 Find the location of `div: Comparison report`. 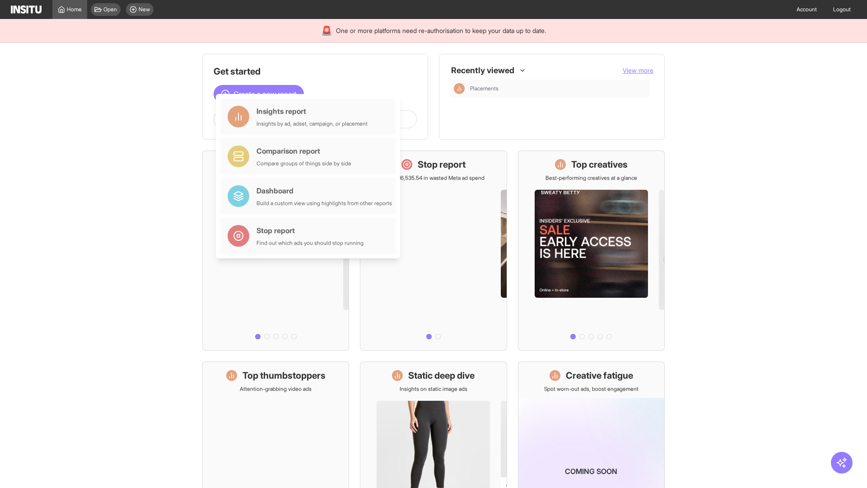

div: Comparison report is located at coordinates (304, 151).